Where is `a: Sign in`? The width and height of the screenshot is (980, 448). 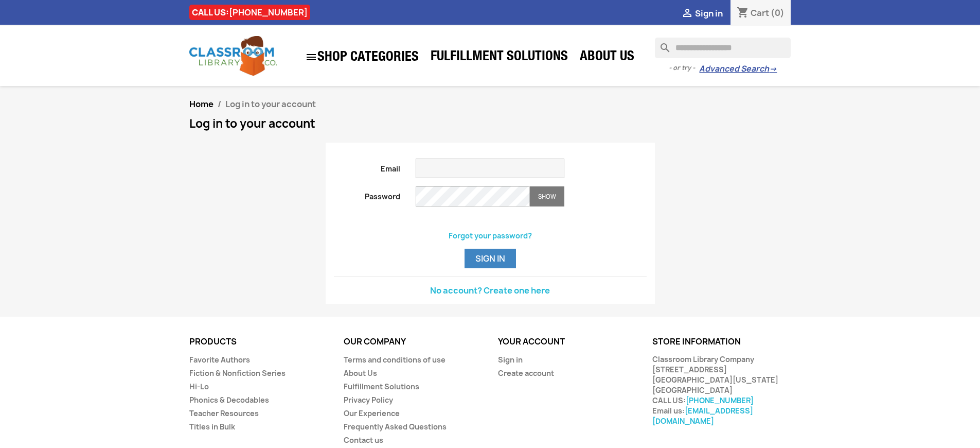
a: Sign in is located at coordinates (510, 359).